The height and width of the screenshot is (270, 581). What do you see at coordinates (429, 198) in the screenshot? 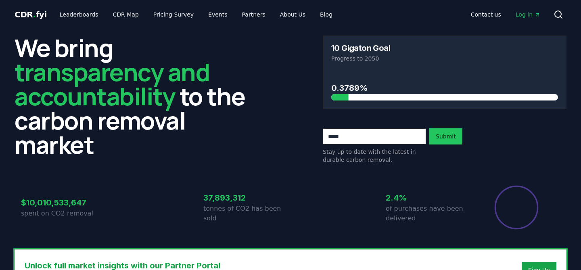
I see `h3: 2.4%` at bounding box center [429, 198].